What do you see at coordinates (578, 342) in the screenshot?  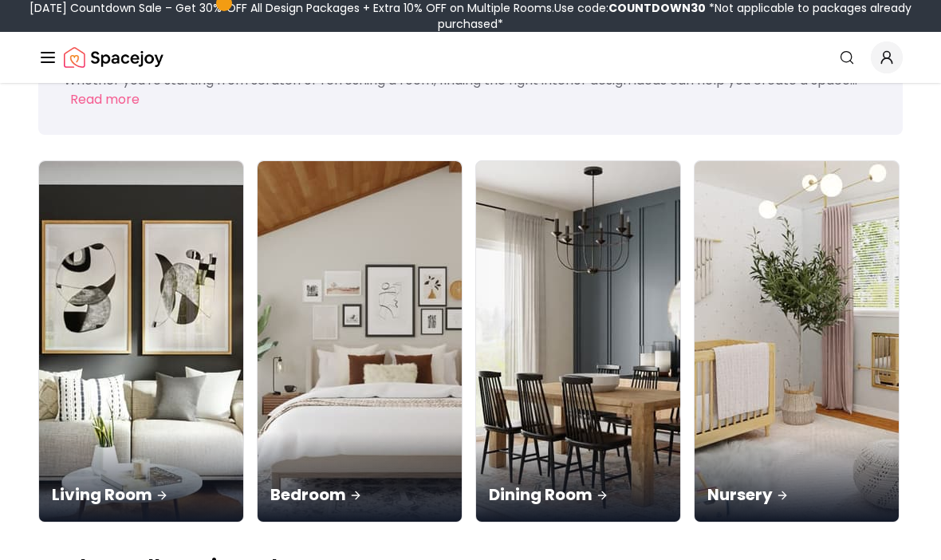 I see `img: Dining Room` at bounding box center [578, 342].